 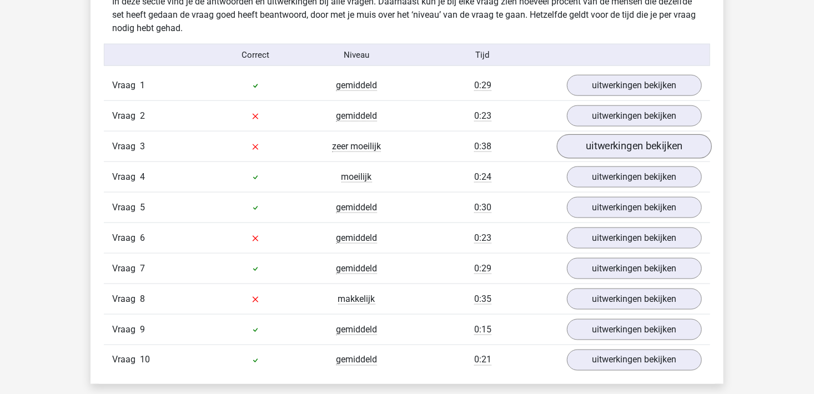 What do you see at coordinates (142, 329) in the screenshot?
I see `span: 9` at bounding box center [142, 329].